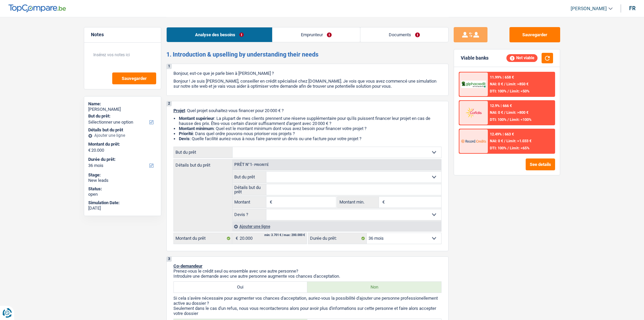 The height and width of the screenshot is (320, 644). Describe the element at coordinates (37, 8) in the screenshot. I see `img: TopCompare Logo` at that location.